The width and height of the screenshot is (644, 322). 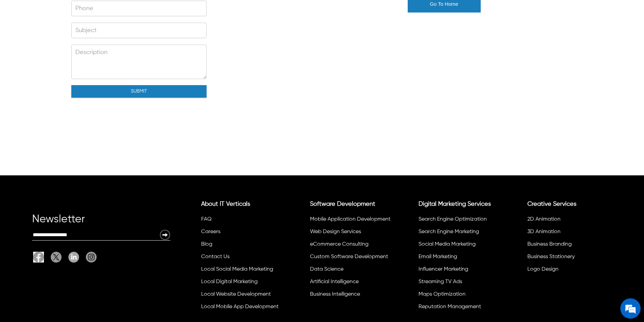 What do you see at coordinates (211, 232) in the screenshot?
I see `a: Careers` at bounding box center [211, 232].